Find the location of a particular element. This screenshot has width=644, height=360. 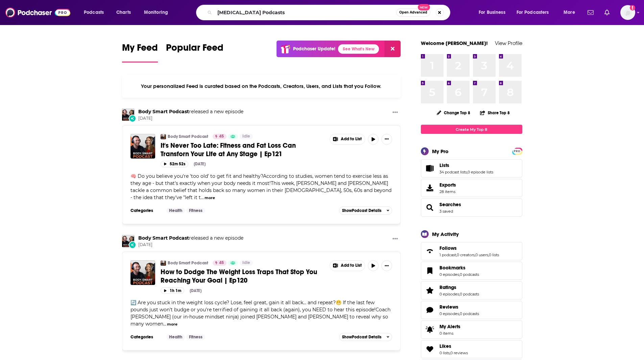

a: It's Never Too Late: Fitness and Fat Loss Can Transforn Your Life at Any Stage | Ep121 is located at coordinates (142, 146).